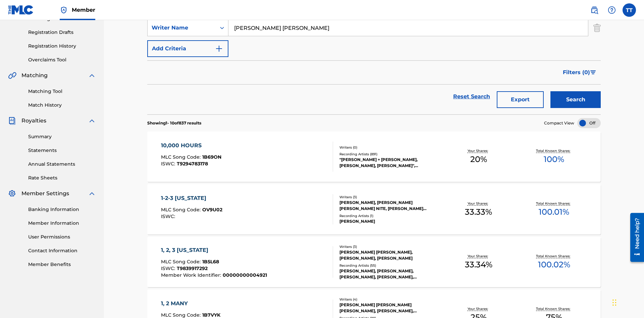 The height and width of the screenshot is (318, 644). I want to click on span: 1B7VYK, so click(212, 315).